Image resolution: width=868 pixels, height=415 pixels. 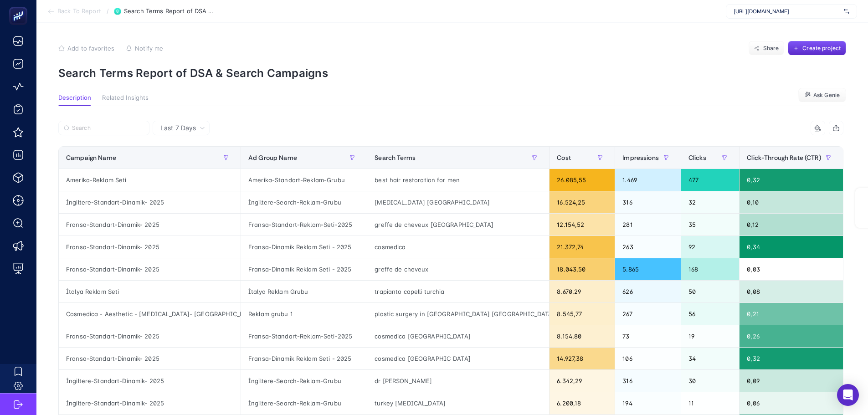 What do you see at coordinates (149, 292) in the screenshot?
I see `div: İtalya Reklam Seti` at bounding box center [149, 292].